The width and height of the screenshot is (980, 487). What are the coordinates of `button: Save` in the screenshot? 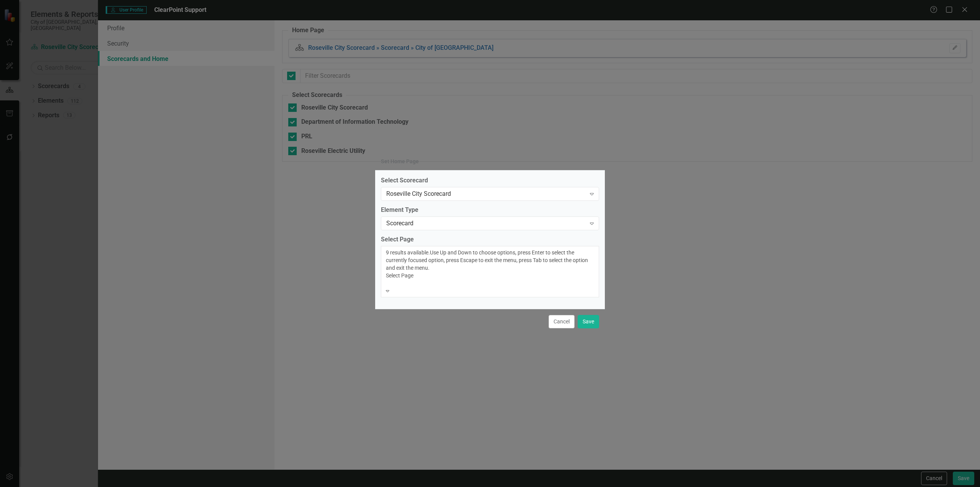 It's located at (588, 321).